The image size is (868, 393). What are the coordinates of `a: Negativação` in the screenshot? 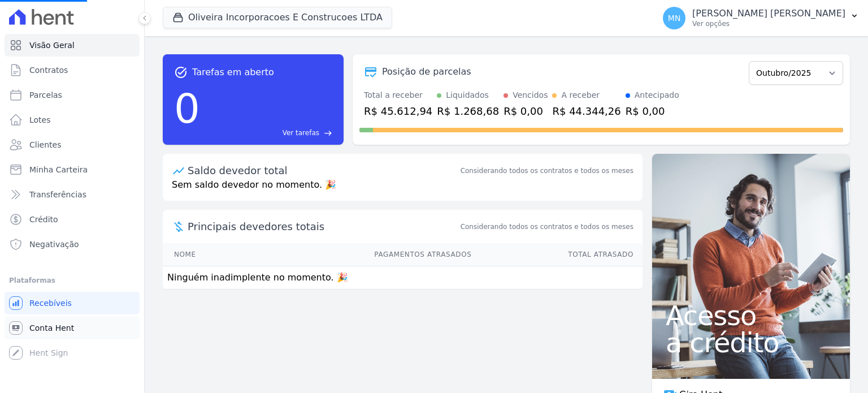 It's located at (72, 244).